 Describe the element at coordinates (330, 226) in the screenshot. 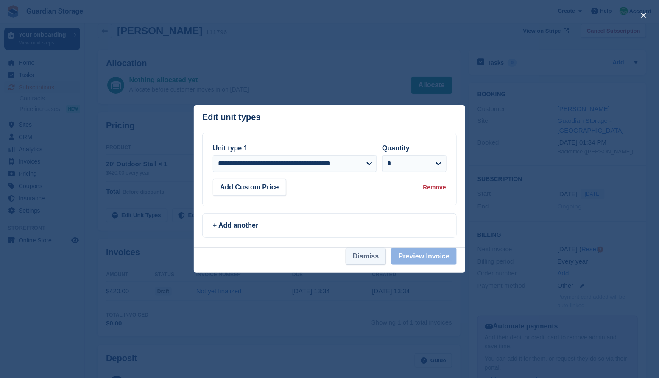

I see `a: + Add another` at that location.